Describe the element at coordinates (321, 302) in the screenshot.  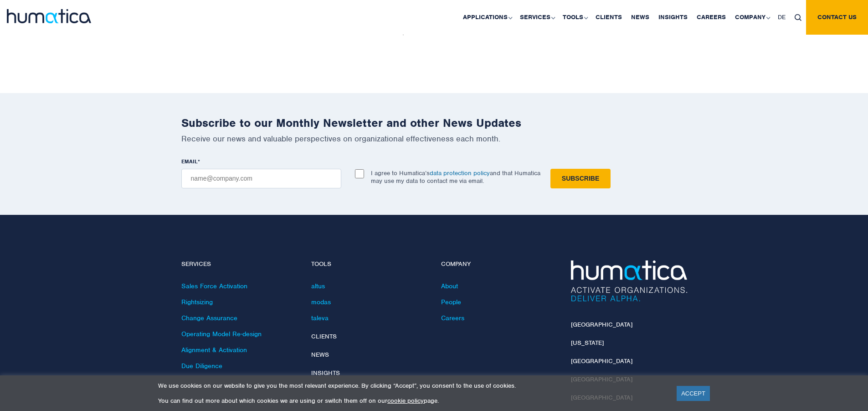
I see `a: modas` at that location.